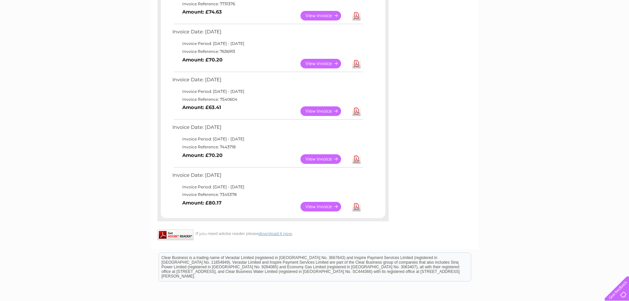  I want to click on a: Blog, so click(576, 30).